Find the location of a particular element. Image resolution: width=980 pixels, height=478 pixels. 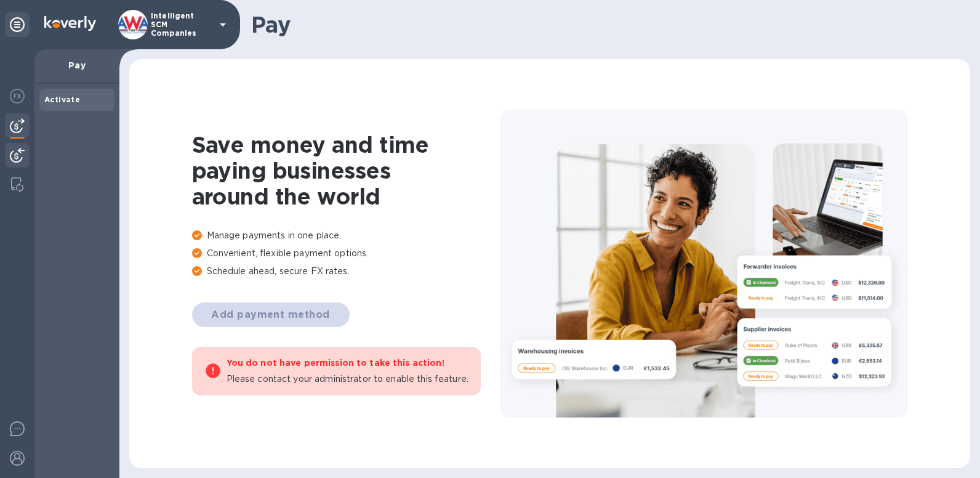

p: Manage payments in one place. is located at coordinates (346, 235).